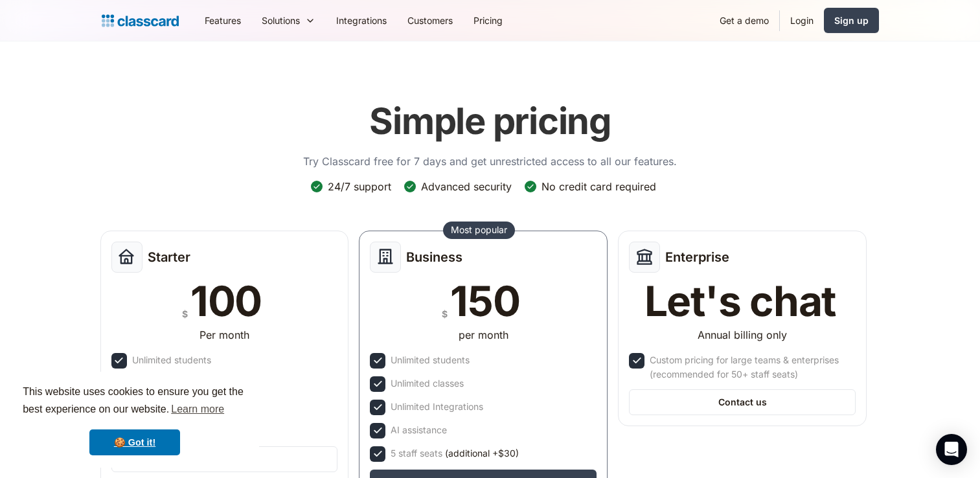 Image resolution: width=980 pixels, height=478 pixels. Describe the element at coordinates (851, 20) in the screenshot. I see `a: Sign up` at that location.